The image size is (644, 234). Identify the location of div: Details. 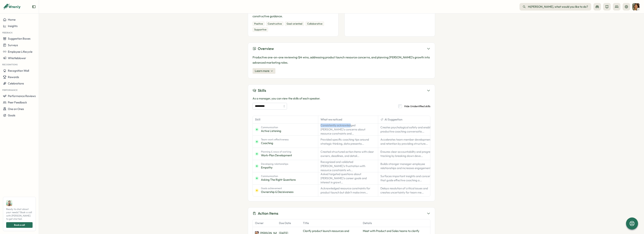
(395, 223).